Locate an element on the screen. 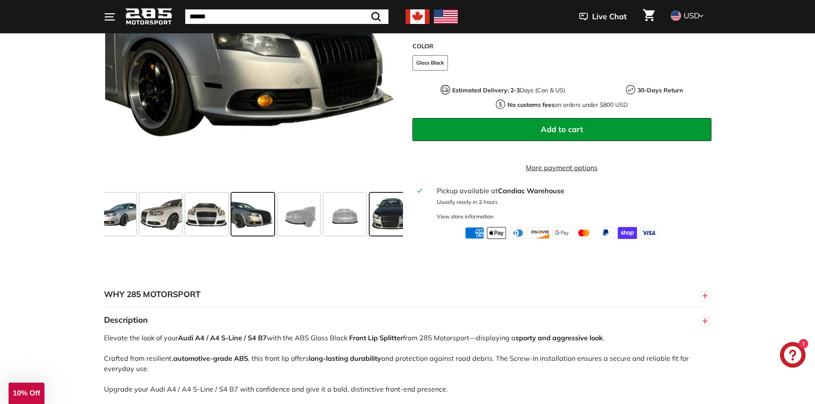  p: Days (Can & US) is located at coordinates (509, 90).